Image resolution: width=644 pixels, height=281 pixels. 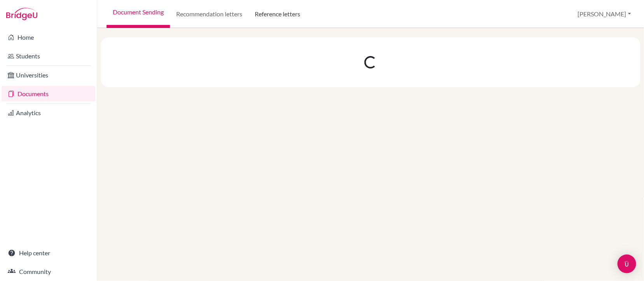 What do you see at coordinates (627, 264) in the screenshot?
I see `div: Open Intercom Messenger` at bounding box center [627, 264].